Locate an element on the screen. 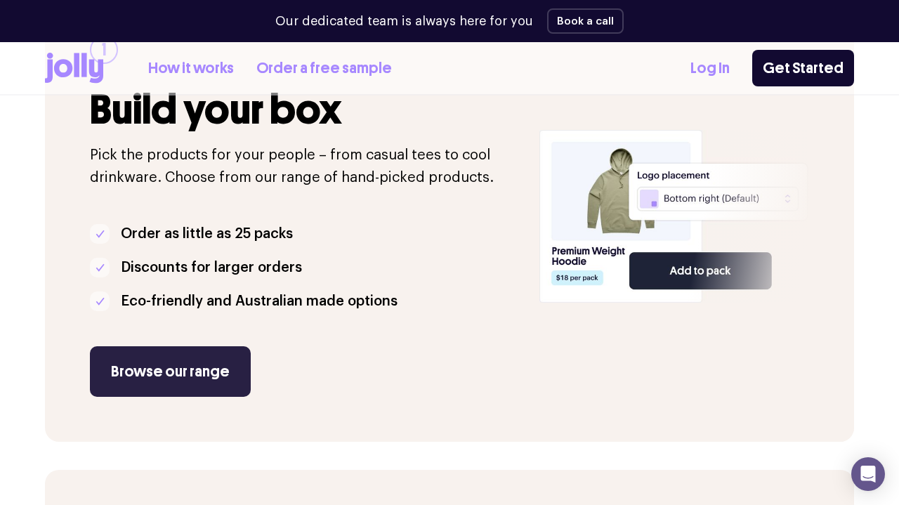 Image resolution: width=899 pixels, height=505 pixels. p: Discounts for larger orders is located at coordinates (211, 268).